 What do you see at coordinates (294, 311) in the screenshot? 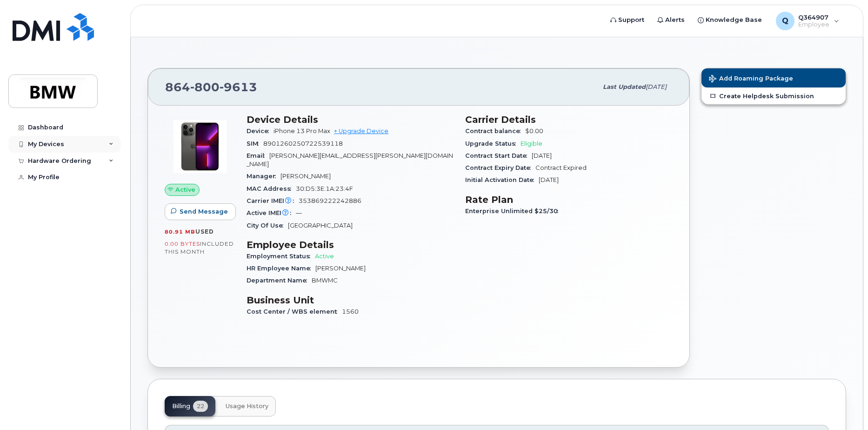
I see `span: Cost Center / WBS element` at bounding box center [294, 311].